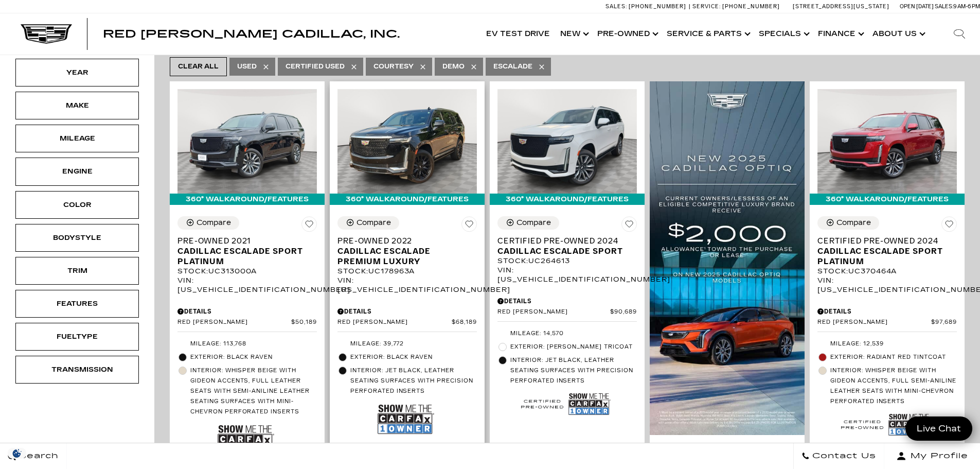 The image size is (980, 469). Describe the element at coordinates (888, 141) in the screenshot. I see `img: 2024 Cadillac Escalade Sport Platinum` at that location.